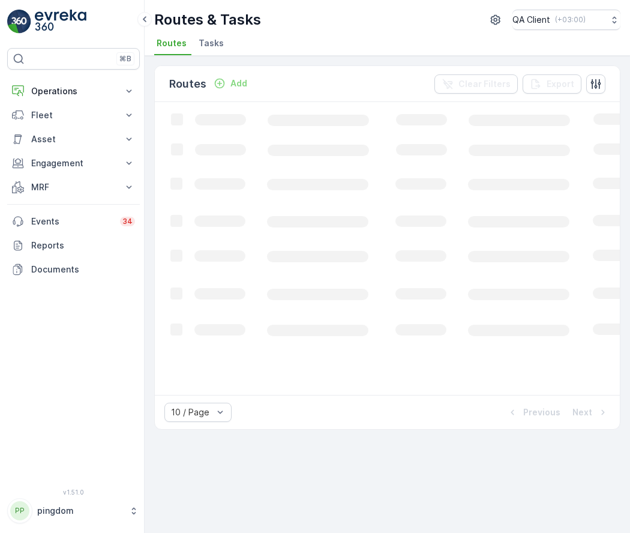 This screenshot has width=630, height=533. I want to click on button: QA Client(+03:00), so click(566, 20).